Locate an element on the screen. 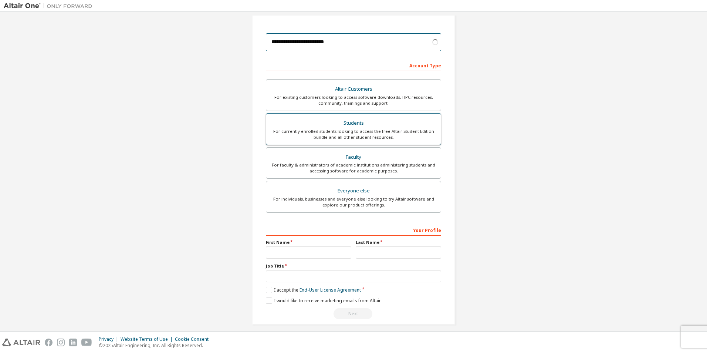  img: youtube.svg is located at coordinates (86, 342).